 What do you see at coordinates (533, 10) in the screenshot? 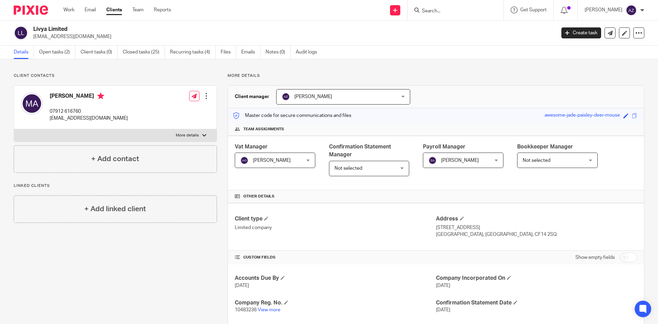
I see `span: Get Support` at bounding box center [533, 10].